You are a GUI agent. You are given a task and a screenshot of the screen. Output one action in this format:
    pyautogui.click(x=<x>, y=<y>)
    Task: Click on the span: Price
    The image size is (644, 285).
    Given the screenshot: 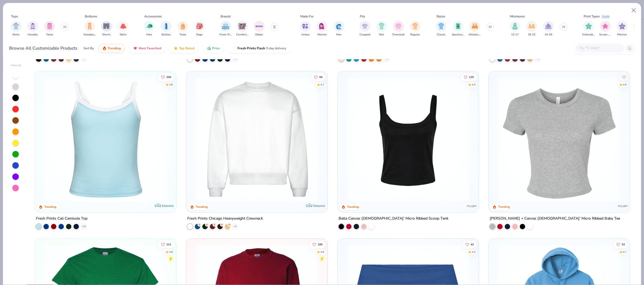 What is the action you would take?
    pyautogui.click(x=216, y=48)
    